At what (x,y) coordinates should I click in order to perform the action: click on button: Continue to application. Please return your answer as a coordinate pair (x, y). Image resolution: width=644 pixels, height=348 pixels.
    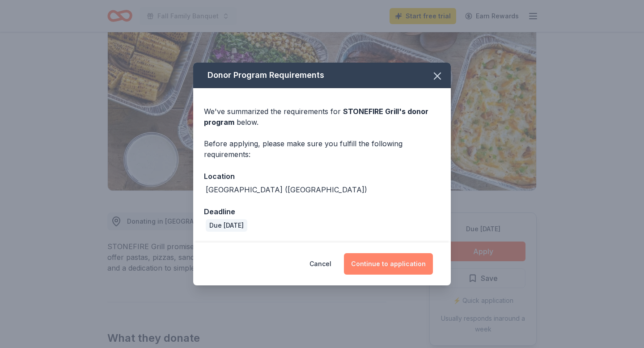
    Looking at the image, I should click on (388, 264).